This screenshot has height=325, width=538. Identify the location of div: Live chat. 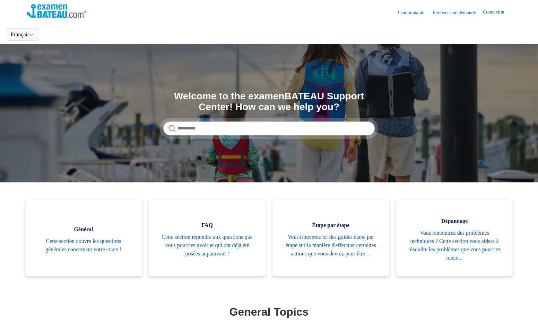
(523, 311).